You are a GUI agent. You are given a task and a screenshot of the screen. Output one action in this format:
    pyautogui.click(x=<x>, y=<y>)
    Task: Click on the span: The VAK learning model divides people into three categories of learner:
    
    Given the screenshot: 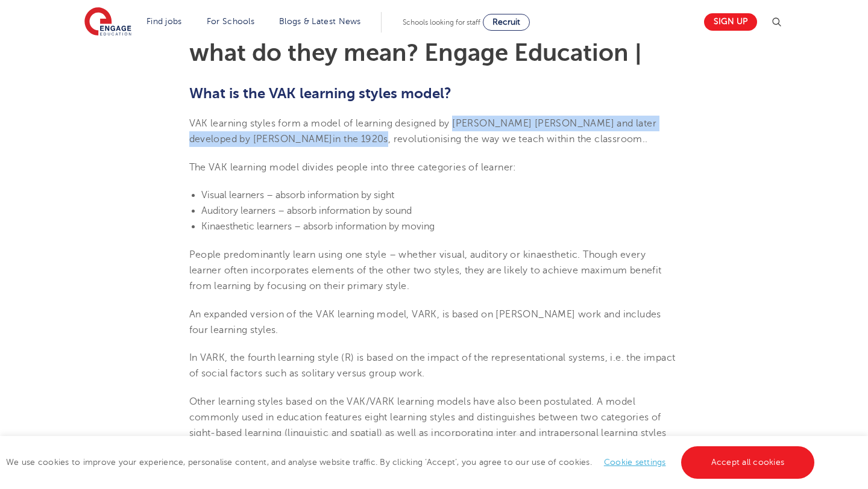 What is the action you would take?
    pyautogui.click(x=352, y=167)
    